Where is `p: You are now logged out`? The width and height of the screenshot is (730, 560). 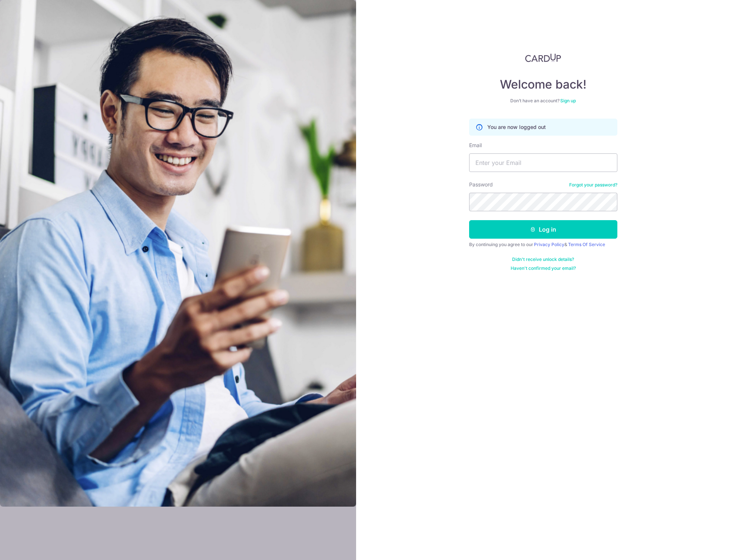 p: You are now logged out is located at coordinates (516, 127).